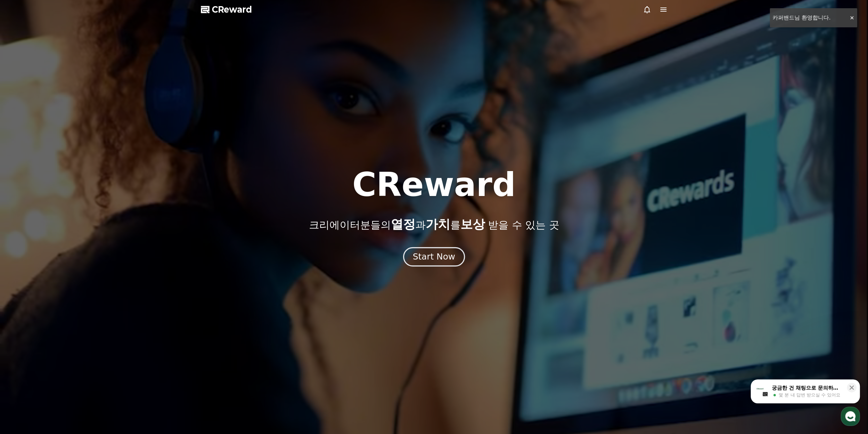  I want to click on span: 보상, so click(473, 224).